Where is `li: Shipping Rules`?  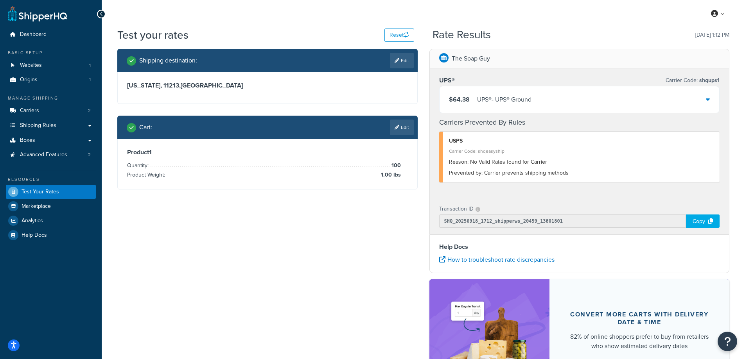
li: Shipping Rules is located at coordinates (51, 126).